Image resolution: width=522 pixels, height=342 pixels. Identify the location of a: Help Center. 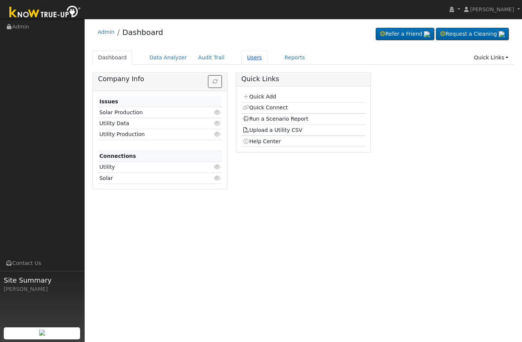
(262, 141).